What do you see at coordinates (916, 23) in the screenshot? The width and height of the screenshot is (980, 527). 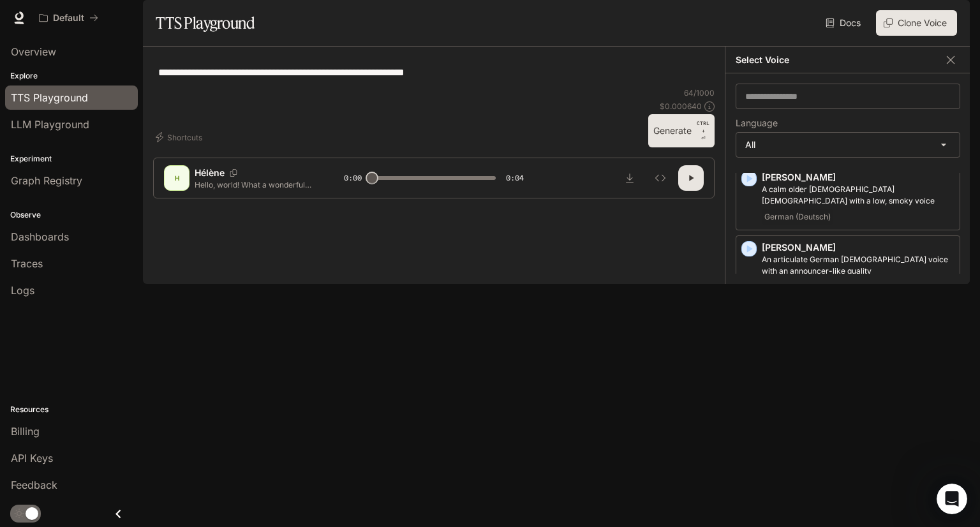 I see `button: Clone Voice` at bounding box center [916, 23].